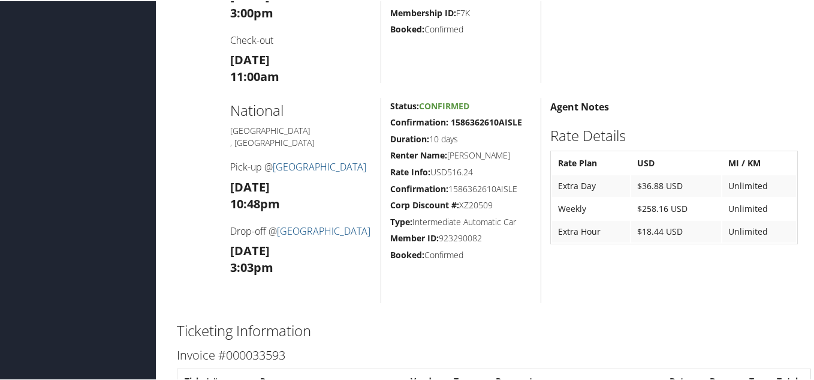 This screenshot has height=380, width=814. What do you see at coordinates (419, 187) in the screenshot?
I see `strong: Confirmation:` at bounding box center [419, 187].